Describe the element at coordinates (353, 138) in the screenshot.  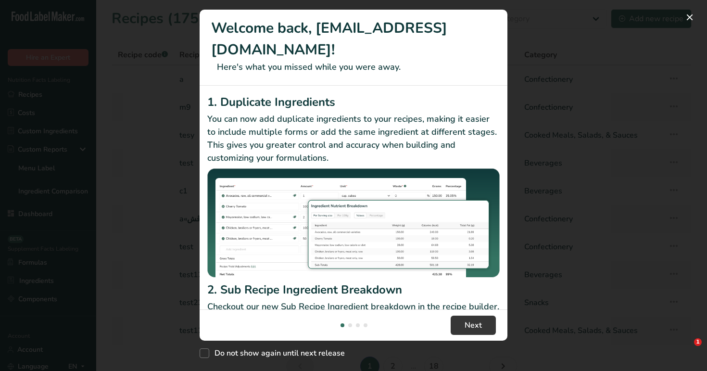
I see `p: You can now add duplicate ingredients to your recipes, making it easier to include multiple forms...` at that location.